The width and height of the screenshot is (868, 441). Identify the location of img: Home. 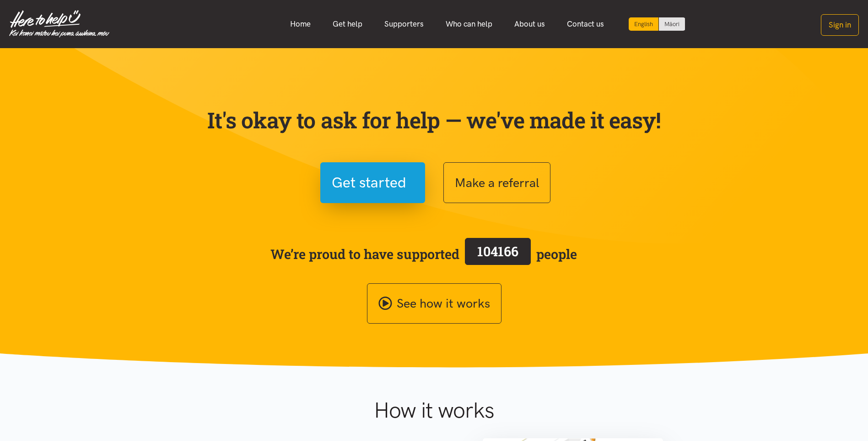
(59, 24).